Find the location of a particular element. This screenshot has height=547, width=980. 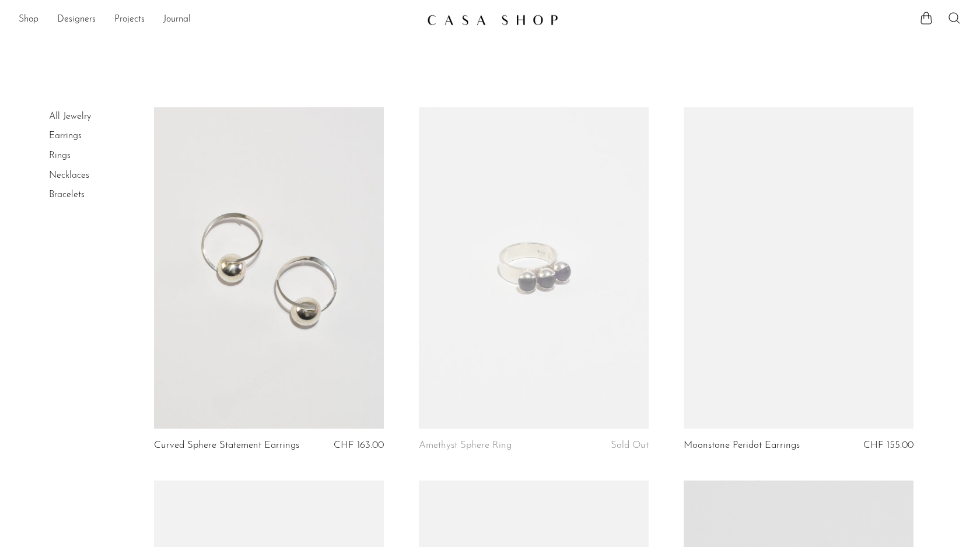

span: Sold Out is located at coordinates (629, 445).